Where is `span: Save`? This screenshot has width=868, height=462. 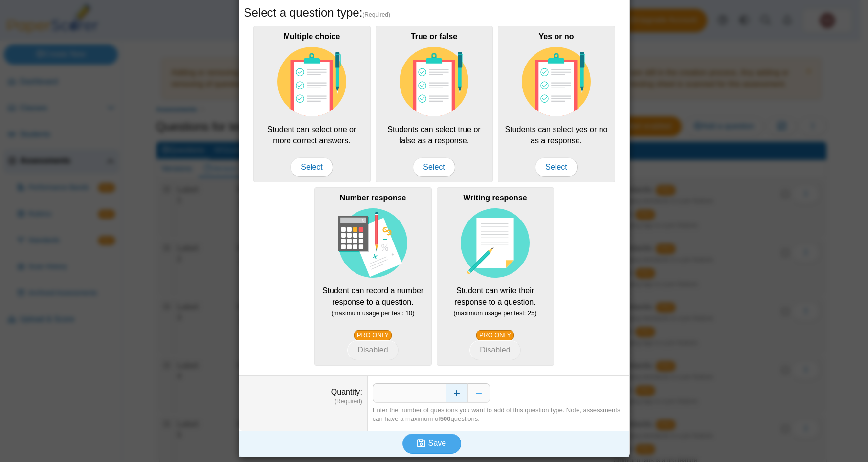 span: Save is located at coordinates (437, 443).